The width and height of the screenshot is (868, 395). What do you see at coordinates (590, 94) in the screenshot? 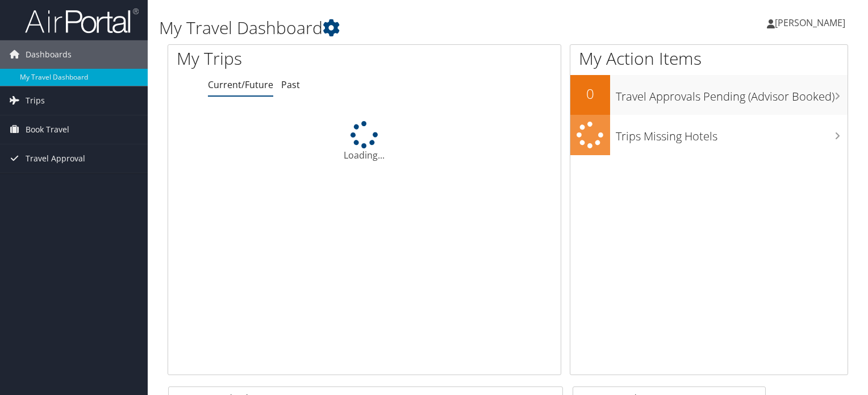
I see `h2: 0` at bounding box center [590, 94].